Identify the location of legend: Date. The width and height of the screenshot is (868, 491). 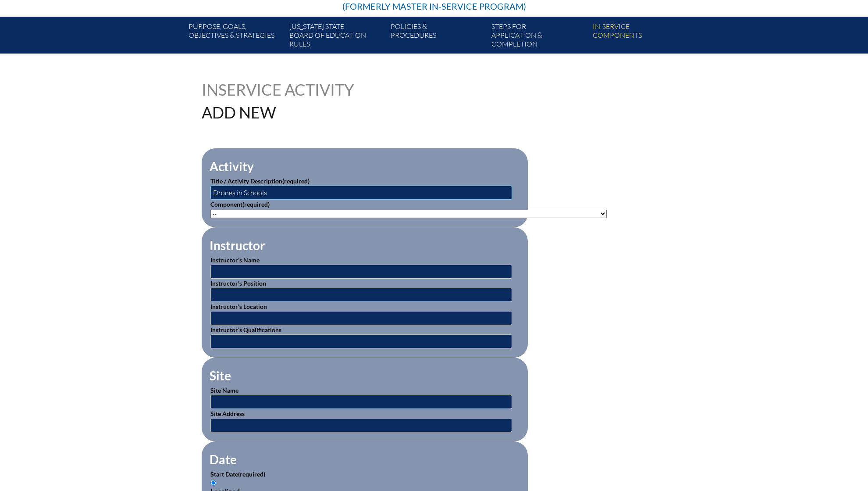
(223, 459).